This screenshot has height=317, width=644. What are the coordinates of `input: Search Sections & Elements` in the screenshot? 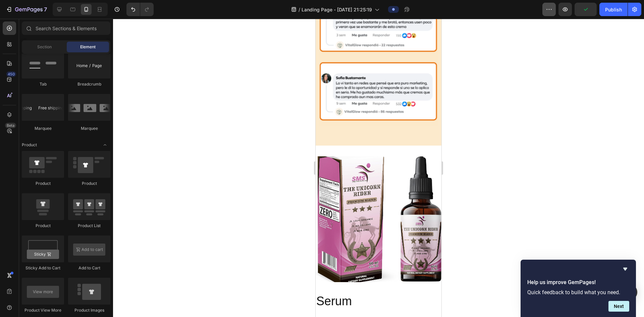 It's located at (66, 28).